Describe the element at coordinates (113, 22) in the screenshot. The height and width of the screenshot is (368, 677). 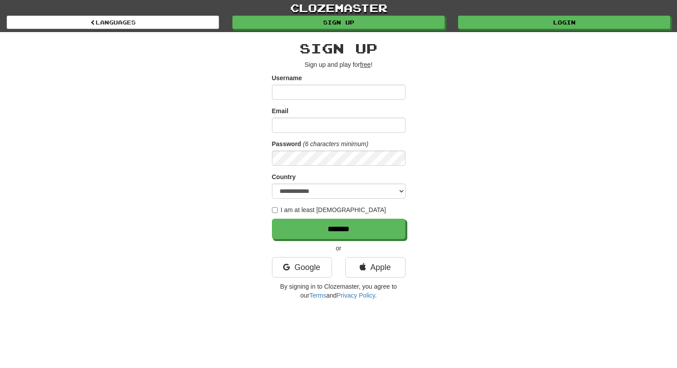
I see `a: Languages` at that location.